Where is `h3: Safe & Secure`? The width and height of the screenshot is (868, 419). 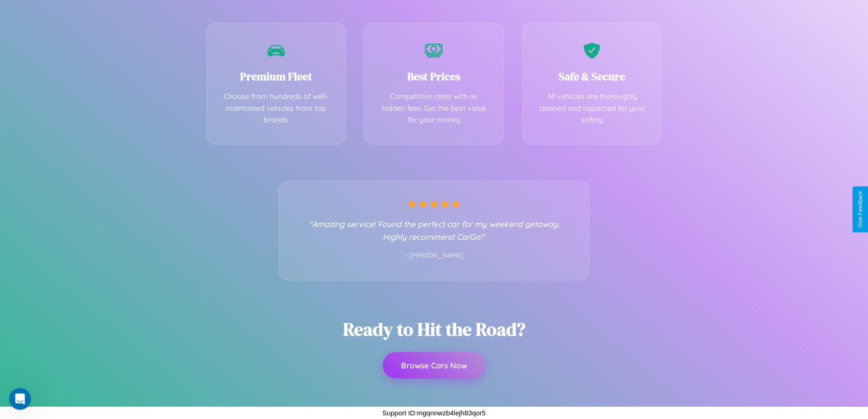
h3: Safe & Secure is located at coordinates (592, 76).